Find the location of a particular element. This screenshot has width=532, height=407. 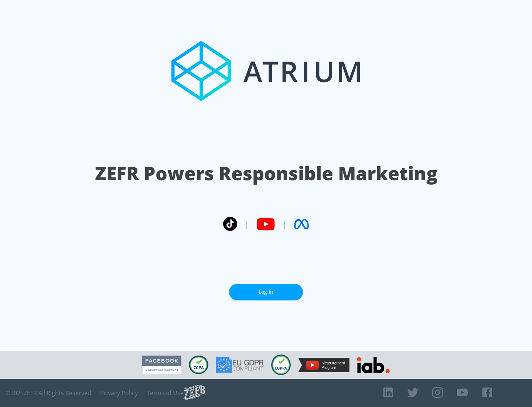

a: Log In is located at coordinates (266, 292).